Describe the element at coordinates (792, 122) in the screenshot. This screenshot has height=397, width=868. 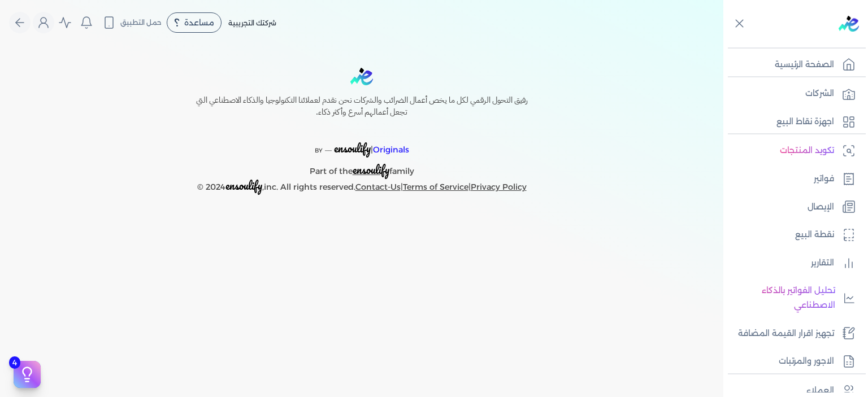
I see `a: اجهزة نقاط البيع` at that location.